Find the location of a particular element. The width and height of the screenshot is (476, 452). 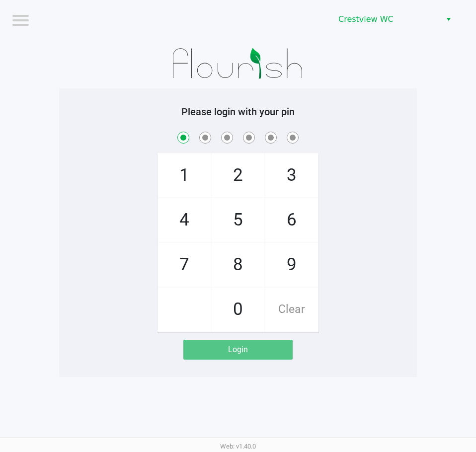

span: Web: v1.40.0 is located at coordinates (238, 445).